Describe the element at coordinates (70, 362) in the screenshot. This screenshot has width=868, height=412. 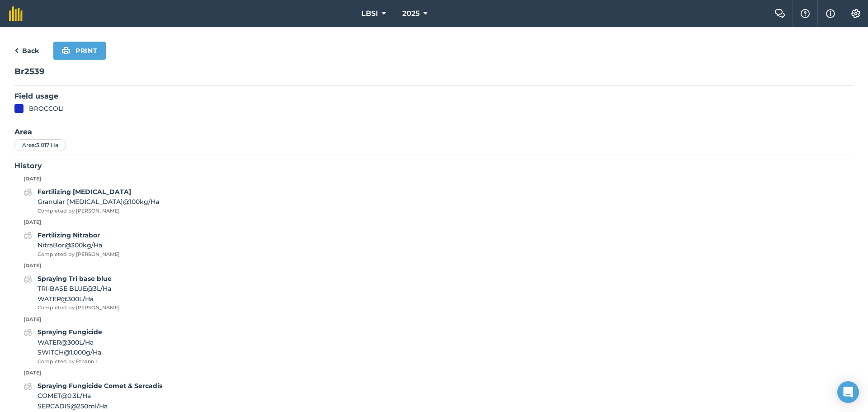
I see `span: Completed by Ethann L` at that location.